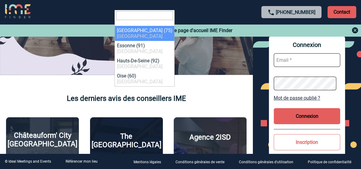  What do you see at coordinates (307, 142) in the screenshot?
I see `button: Inscription` at bounding box center [307, 142].